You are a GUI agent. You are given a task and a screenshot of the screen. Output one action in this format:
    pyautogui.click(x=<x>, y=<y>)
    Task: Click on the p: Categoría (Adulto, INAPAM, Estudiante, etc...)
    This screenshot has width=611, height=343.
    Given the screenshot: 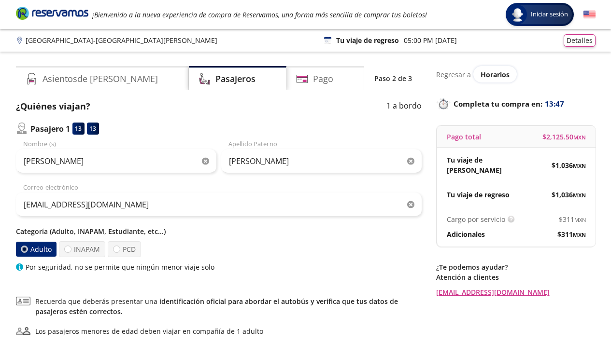 What is the action you would take?
    pyautogui.click(x=219, y=231)
    